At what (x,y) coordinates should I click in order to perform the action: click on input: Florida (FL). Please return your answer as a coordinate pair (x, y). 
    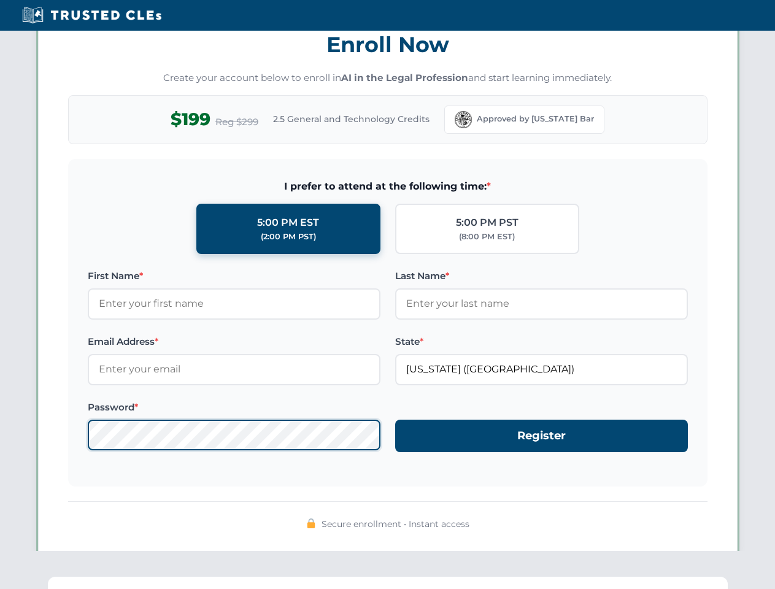
    Looking at the image, I should click on (541, 369).